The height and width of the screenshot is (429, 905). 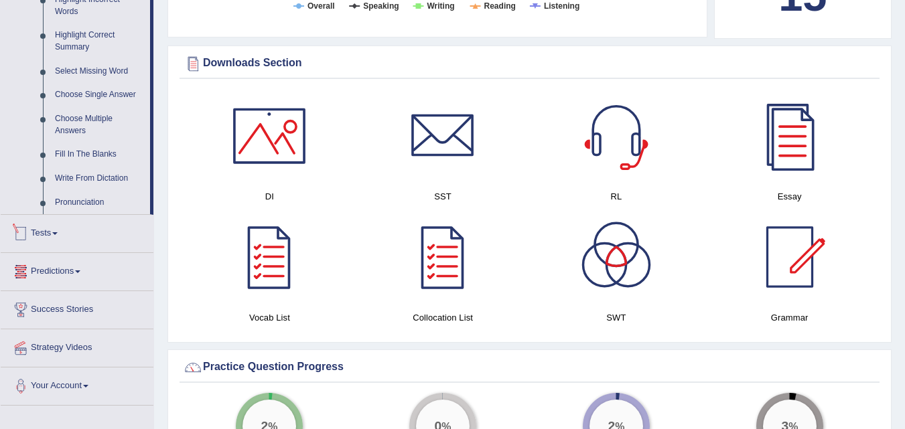 I want to click on div: Practice Question Progress, so click(x=529, y=368).